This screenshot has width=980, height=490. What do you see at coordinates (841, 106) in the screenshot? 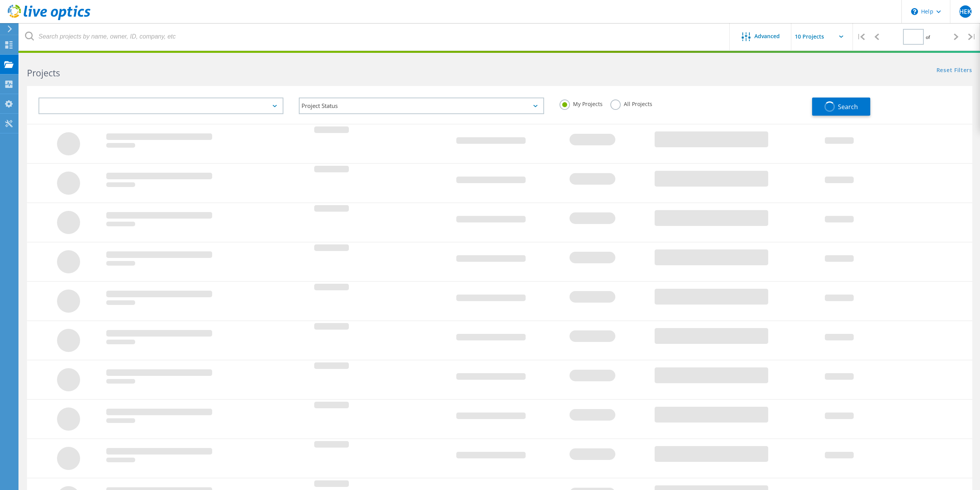
I see `button: Search` at bounding box center [841, 106].